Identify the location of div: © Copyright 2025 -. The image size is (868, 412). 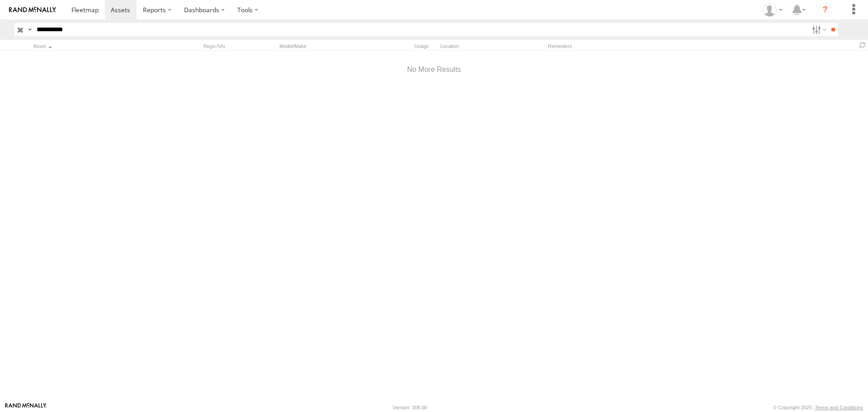
(818, 408).